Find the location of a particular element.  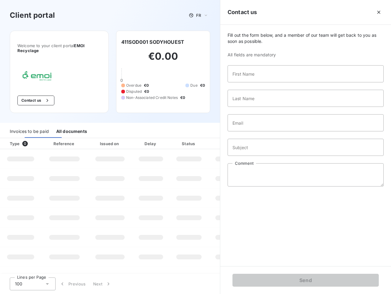

span: Due is located at coordinates (194, 85).